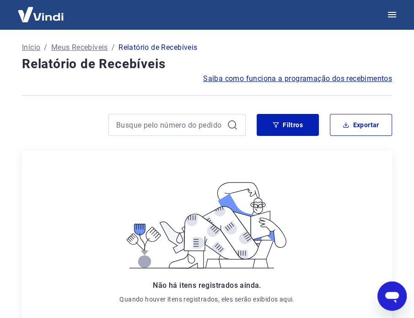 The height and width of the screenshot is (318, 414). I want to click on button: Filtros, so click(288, 125).